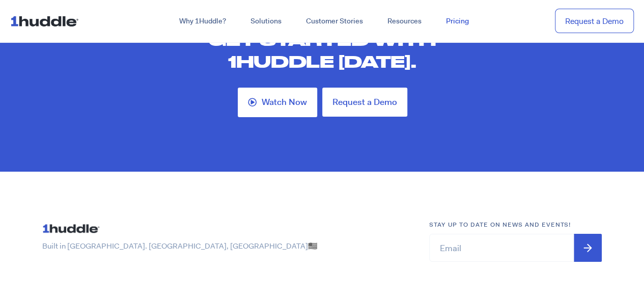  What do you see at coordinates (457, 21) in the screenshot?
I see `a: Pricing` at bounding box center [457, 21].